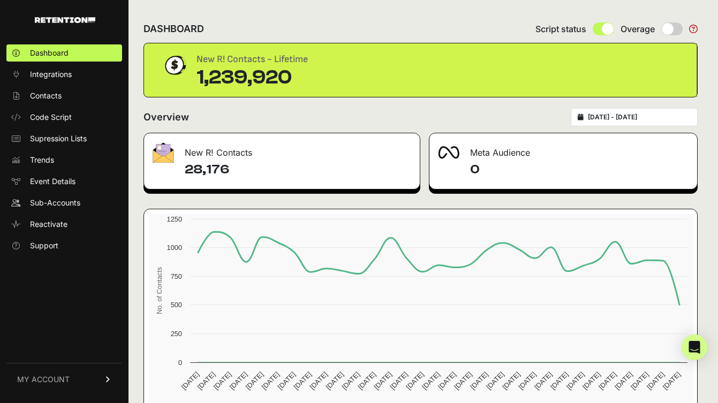 This screenshot has width=718, height=403. I want to click on a: Dashboard, so click(64, 53).